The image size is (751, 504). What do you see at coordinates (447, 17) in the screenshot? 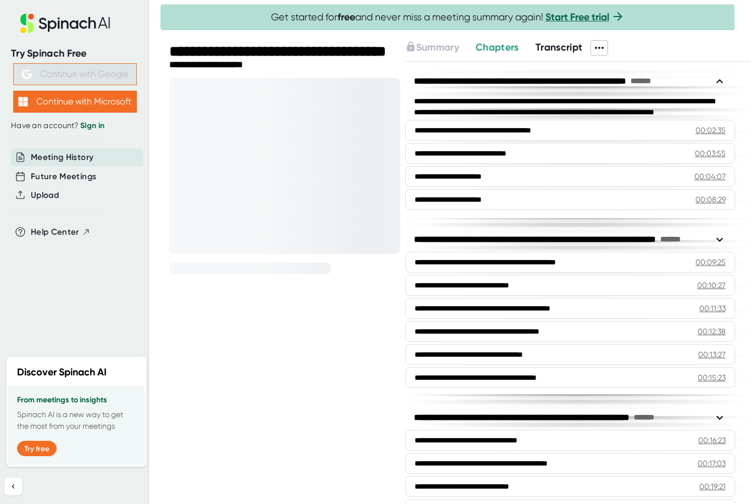
I see `span: Get started for and never miss a meeting summary again!` at bounding box center [447, 17].